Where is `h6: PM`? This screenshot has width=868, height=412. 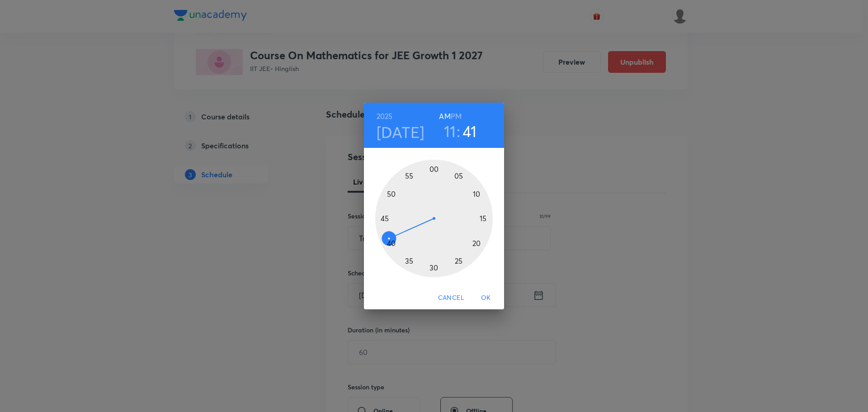 h6: PM is located at coordinates (456, 116).